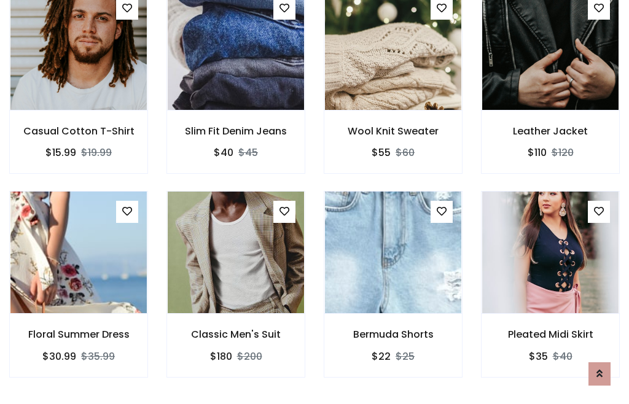  What do you see at coordinates (236, 334) in the screenshot?
I see `h6: Classic Men's Suit` at bounding box center [236, 334].